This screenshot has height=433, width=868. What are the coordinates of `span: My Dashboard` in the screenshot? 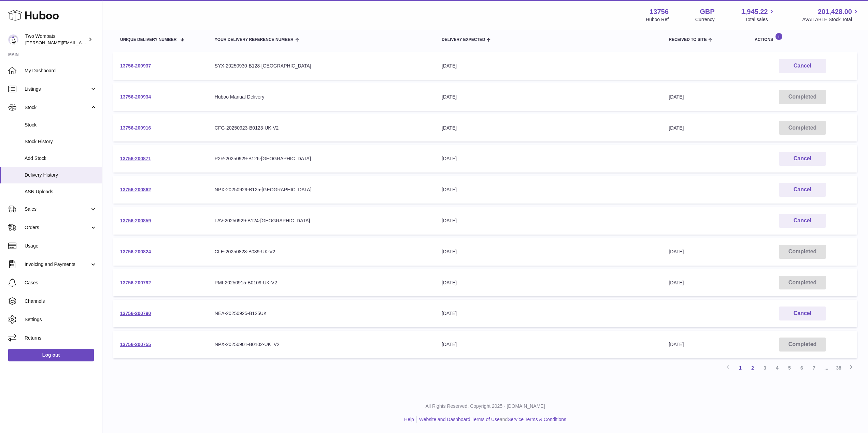 It's located at (61, 70).